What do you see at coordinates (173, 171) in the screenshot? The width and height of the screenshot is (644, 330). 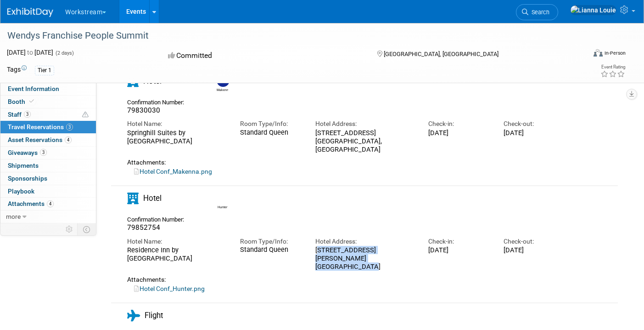 I see `a: Hotel Conf_Makenna.png` at bounding box center [173, 171].